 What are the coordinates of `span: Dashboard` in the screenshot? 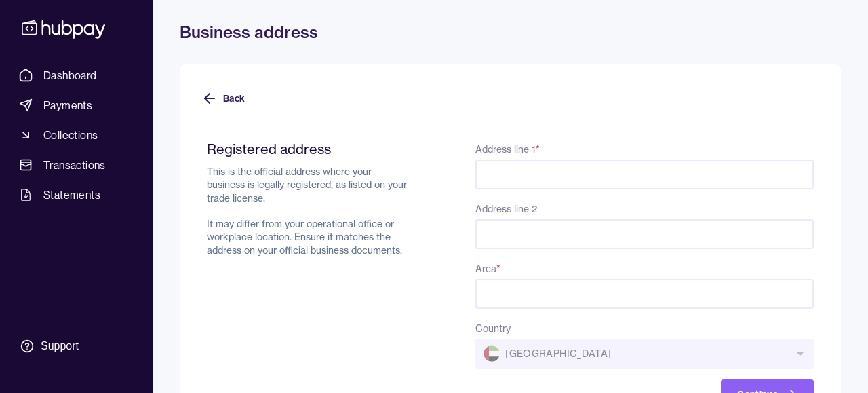 It's located at (70, 75).